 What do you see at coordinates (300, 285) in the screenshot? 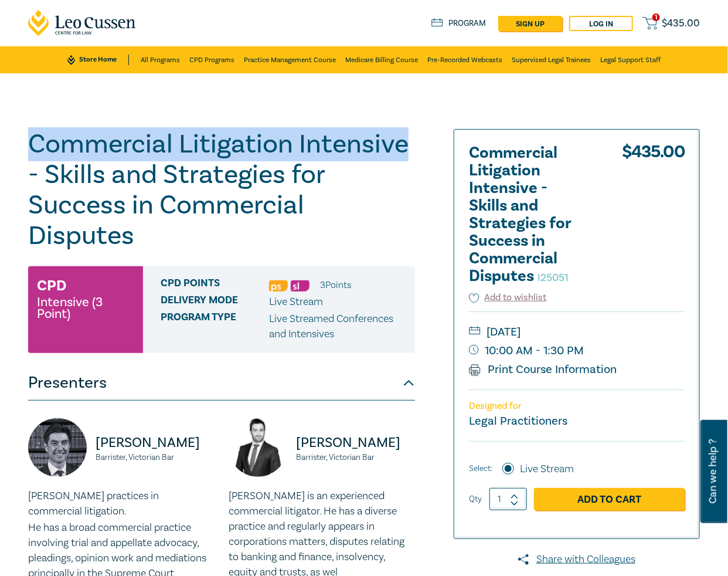
I see `img: Substantive Law` at bounding box center [300, 285].